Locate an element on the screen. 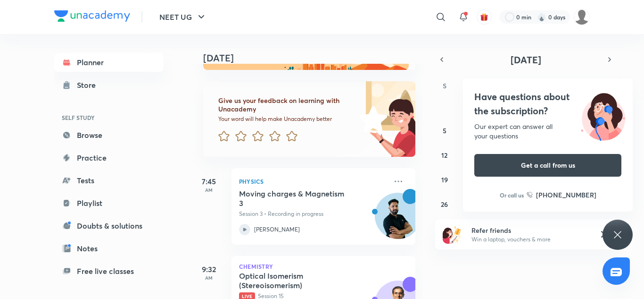  p: Session 3 • Recording in progress is located at coordinates (313, 214).